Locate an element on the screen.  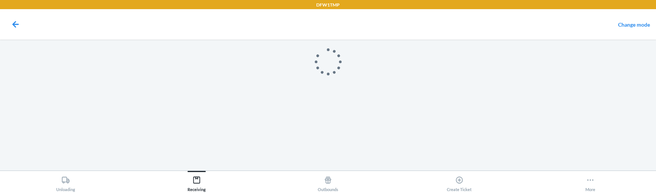
a: Change mode is located at coordinates (634, 24).